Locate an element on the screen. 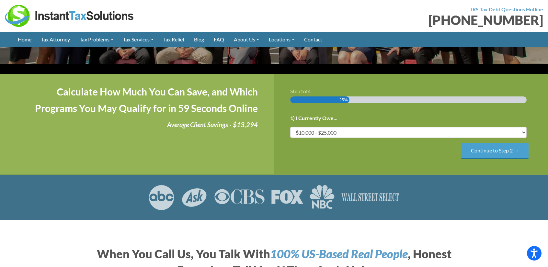  span: 4 is located at coordinates (309, 91).